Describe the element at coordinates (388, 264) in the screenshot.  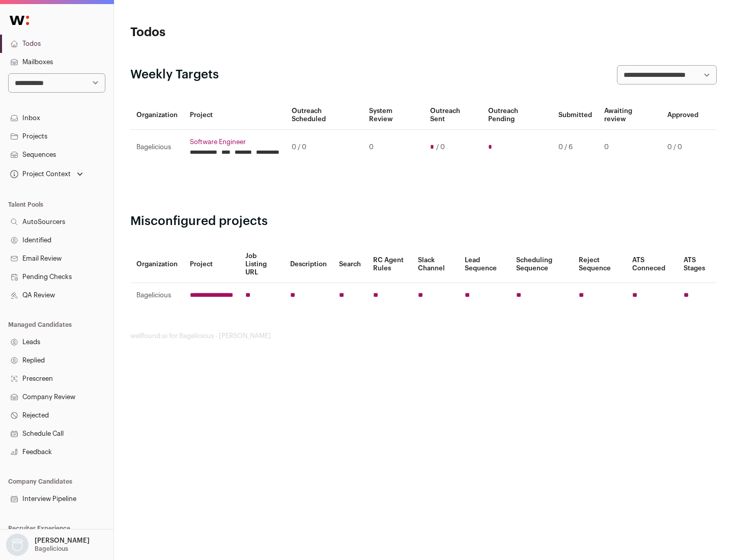
I see `th: RC Agent Rules` at that location.